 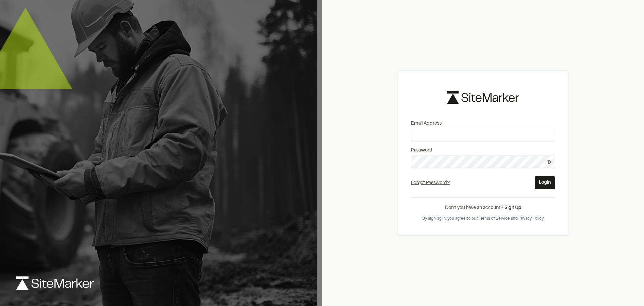 I want to click on button: Terms of Service, so click(x=494, y=218).